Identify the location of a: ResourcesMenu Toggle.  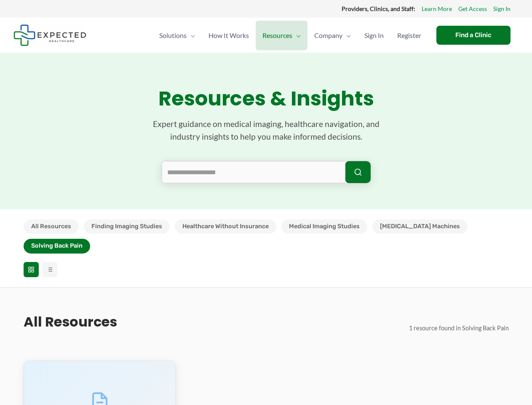
(281, 35).